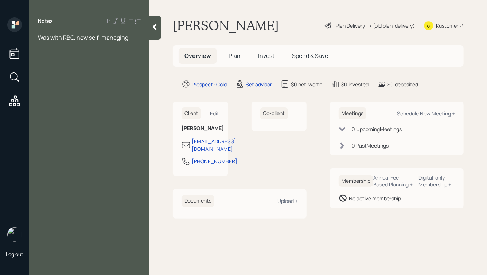  Describe the element at coordinates (402, 84) in the screenshot. I see `div: $0 deposited` at that location.